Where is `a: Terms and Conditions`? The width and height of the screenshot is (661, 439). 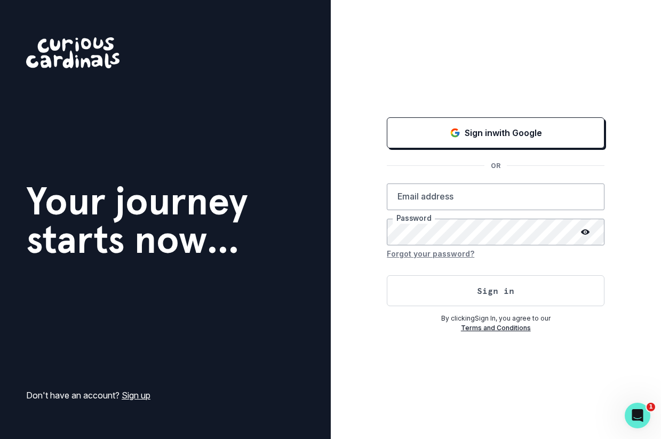 a: Terms and Conditions is located at coordinates (495, 327).